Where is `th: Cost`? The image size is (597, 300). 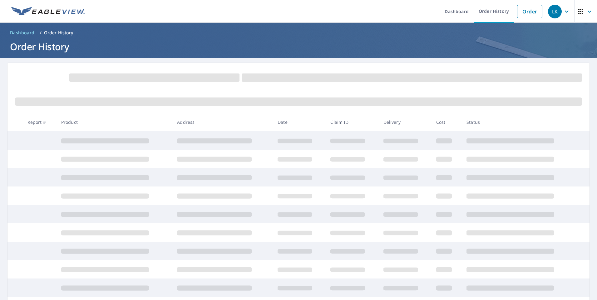 th: Cost is located at coordinates (446, 122).